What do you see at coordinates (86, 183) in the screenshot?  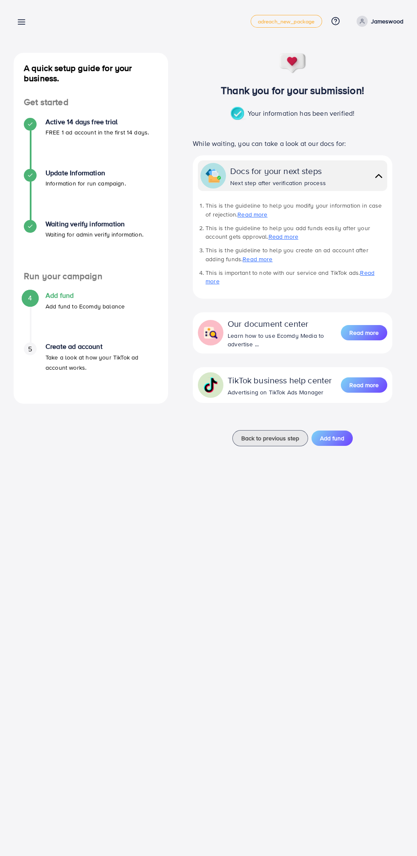 I see `p: Information for run campaign.` at bounding box center [86, 183].